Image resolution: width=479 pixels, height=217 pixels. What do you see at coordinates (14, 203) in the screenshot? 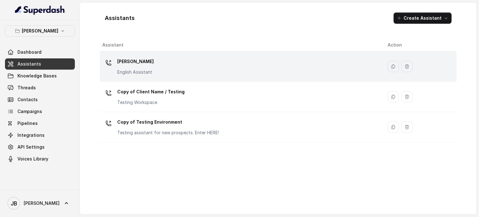
I see `text: JB` at bounding box center [14, 203].